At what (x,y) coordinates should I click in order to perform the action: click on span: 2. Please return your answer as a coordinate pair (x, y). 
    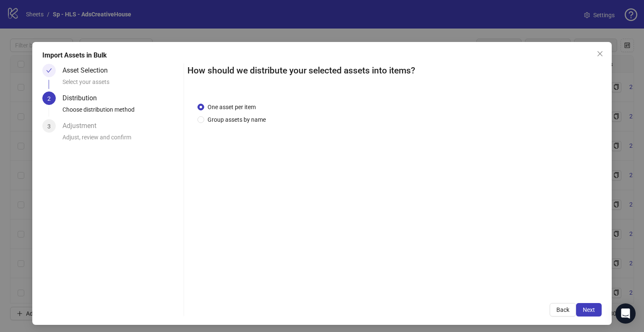
    Looking at the image, I should click on (49, 99).